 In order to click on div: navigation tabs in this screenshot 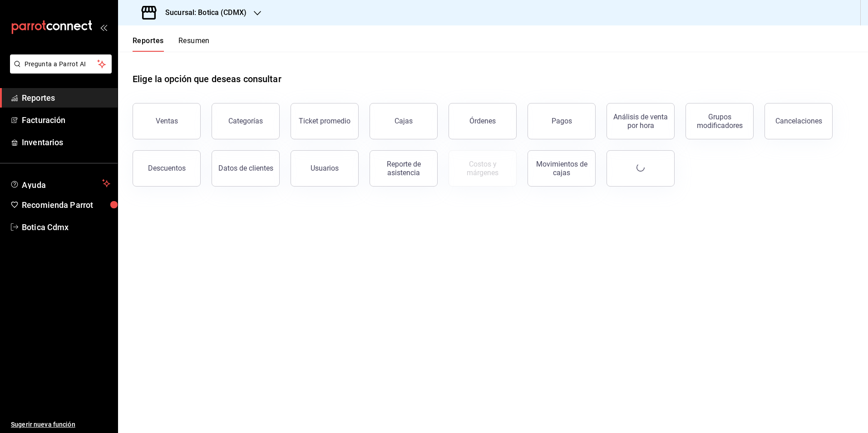, I will do `click(171, 44)`.